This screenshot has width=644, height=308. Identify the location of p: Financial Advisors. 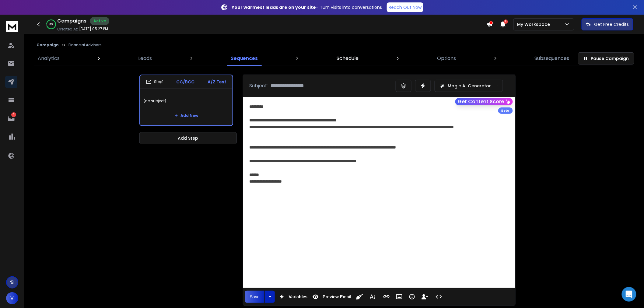
(85, 45).